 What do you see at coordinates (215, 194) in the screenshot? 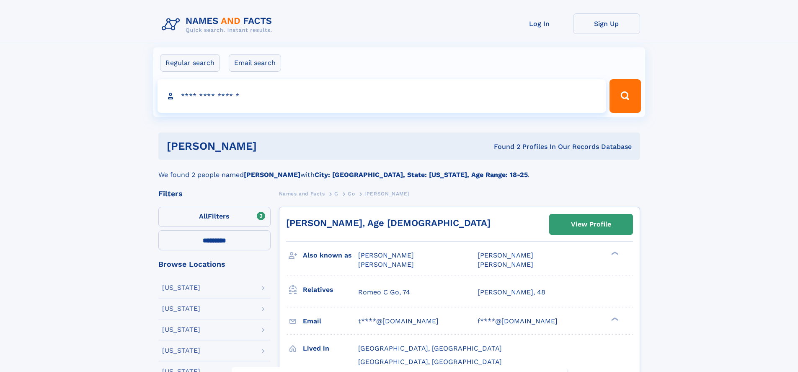
I see `div: Filters` at bounding box center [215, 194].